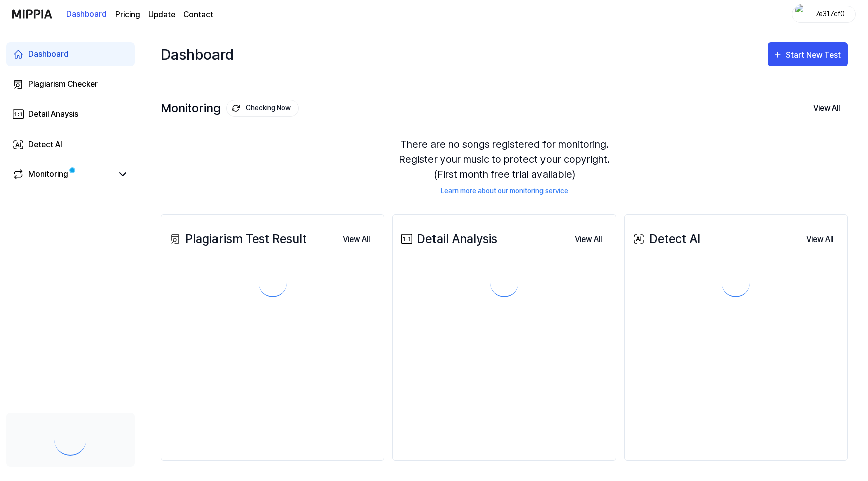 This screenshot has height=481, width=868. I want to click on a: Pricing, so click(128, 14).